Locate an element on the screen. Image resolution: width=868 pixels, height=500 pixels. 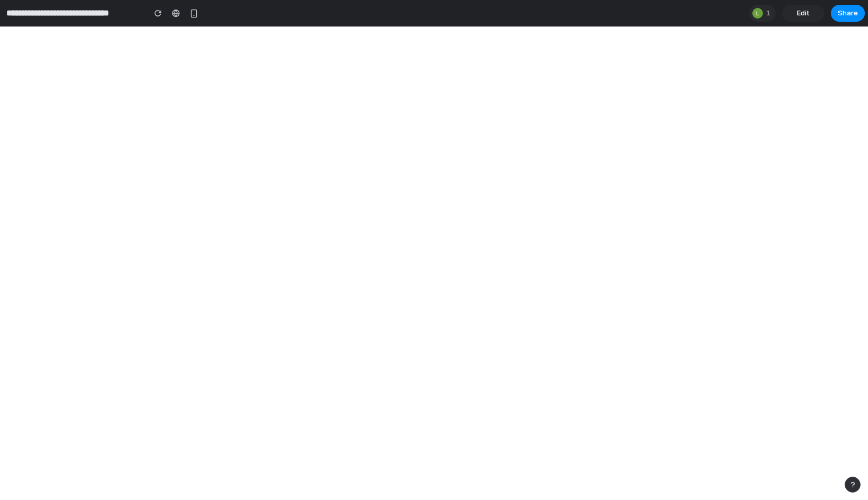
span: Share is located at coordinates (848, 13).